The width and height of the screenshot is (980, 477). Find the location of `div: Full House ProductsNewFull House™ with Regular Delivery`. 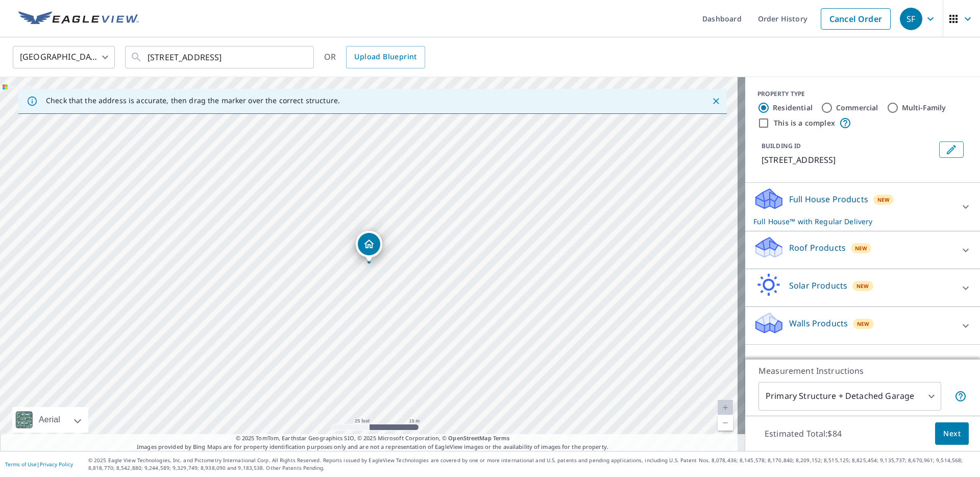

div: Full House ProductsNewFull House™ with Regular Delivery is located at coordinates (862, 207).